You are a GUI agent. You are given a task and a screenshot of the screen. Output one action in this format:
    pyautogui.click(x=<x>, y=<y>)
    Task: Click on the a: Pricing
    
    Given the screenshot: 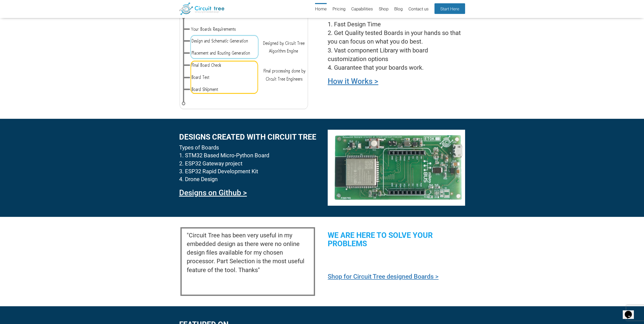 What is the action you would take?
    pyautogui.click(x=339, y=9)
    